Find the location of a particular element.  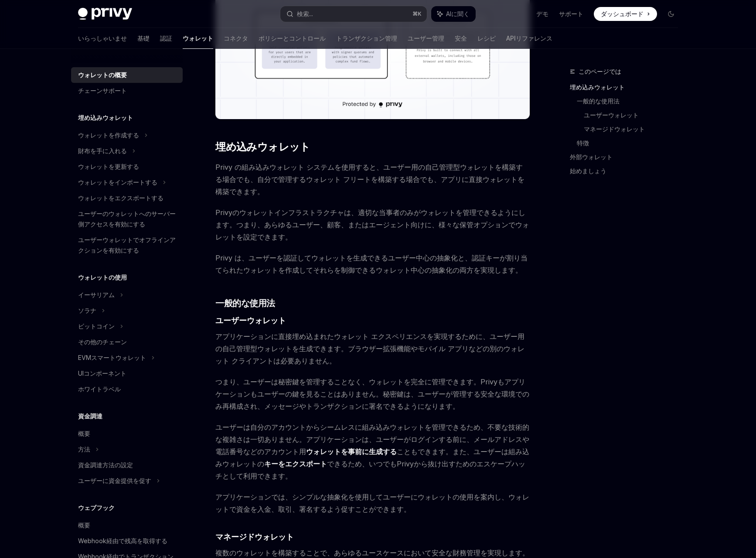

font: ウォレットの概要 is located at coordinates (103, 75).